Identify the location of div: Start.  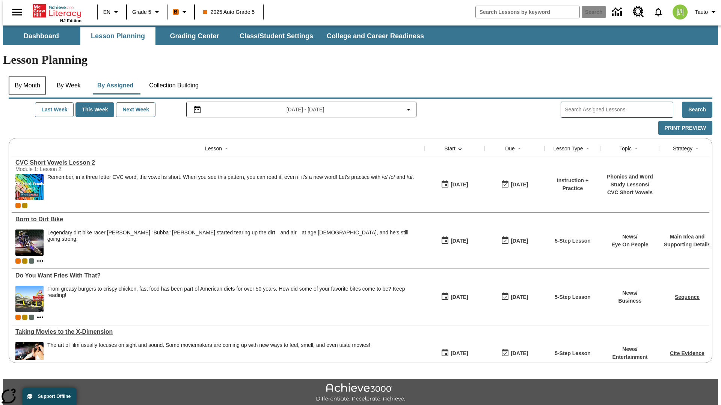
(450, 149).